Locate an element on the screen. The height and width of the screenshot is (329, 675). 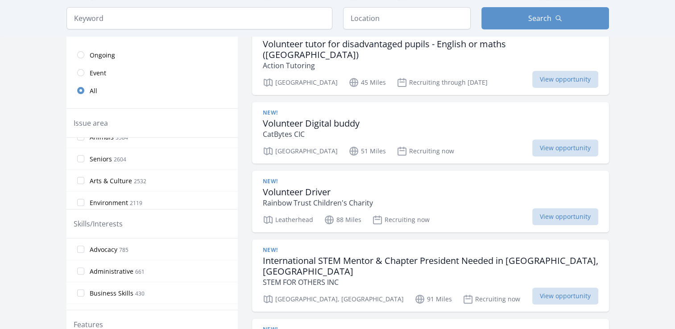
input: Seniors 2604 is located at coordinates (81, 159).